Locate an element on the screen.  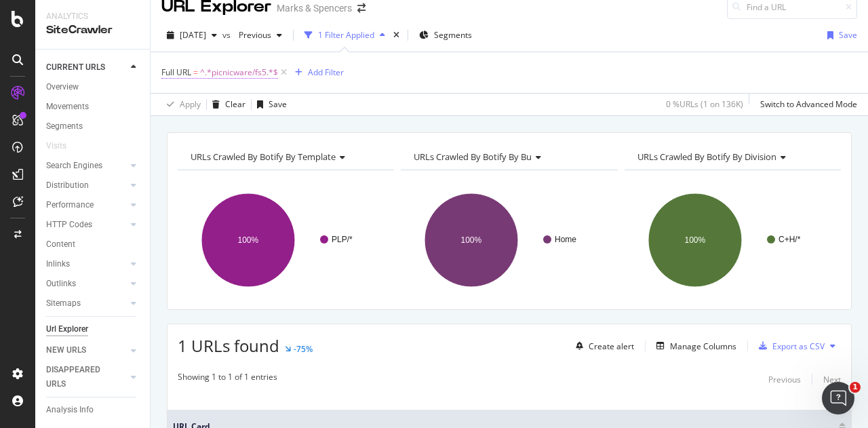
div: NEW URLS is located at coordinates (66, 350).